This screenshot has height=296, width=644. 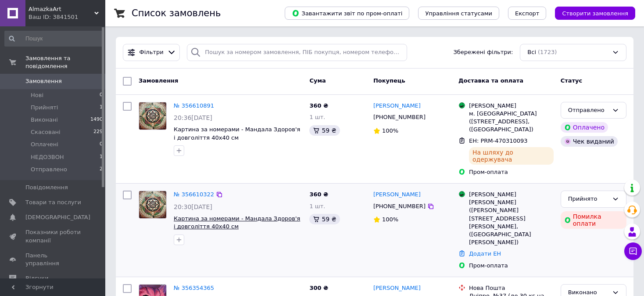 I want to click on span: 2, so click(x=101, y=169).